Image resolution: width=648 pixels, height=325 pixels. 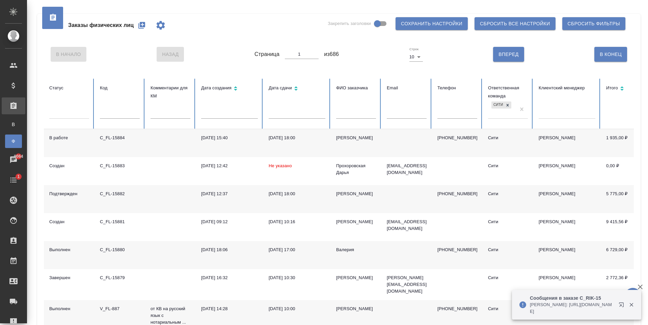 I want to click on label: Строк, so click(x=414, y=49).